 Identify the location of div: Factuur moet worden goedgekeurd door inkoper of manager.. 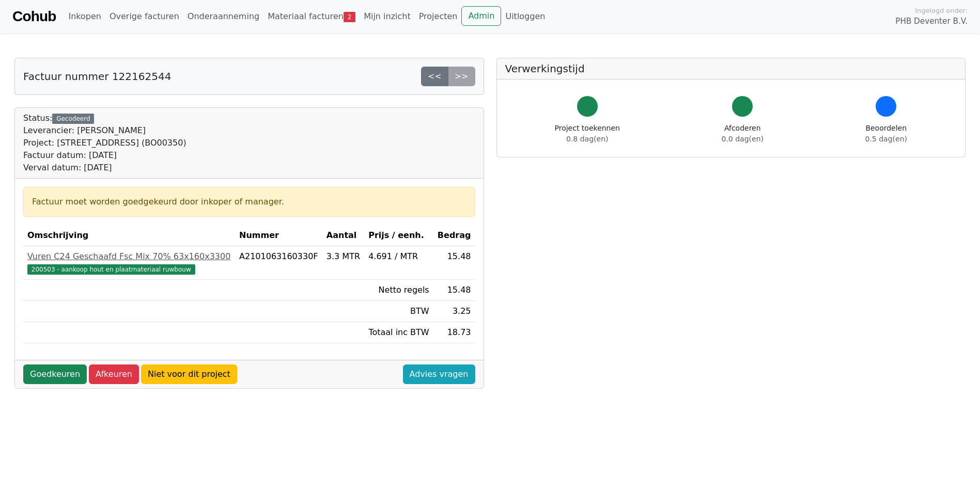
(249, 202).